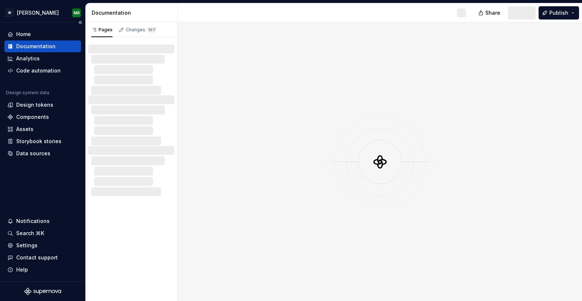 This screenshot has width=582, height=301. Describe the element at coordinates (30, 233) in the screenshot. I see `div: Search ⌘K` at that location.